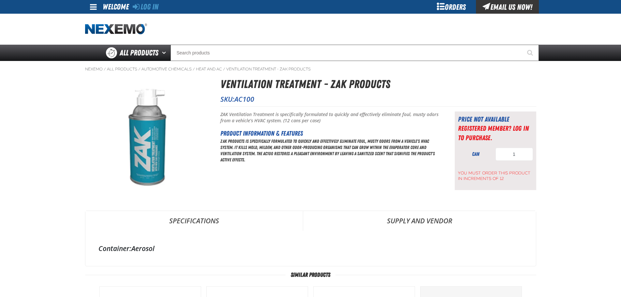 The image size is (621, 297). I want to click on a: Home, so click(116, 29).